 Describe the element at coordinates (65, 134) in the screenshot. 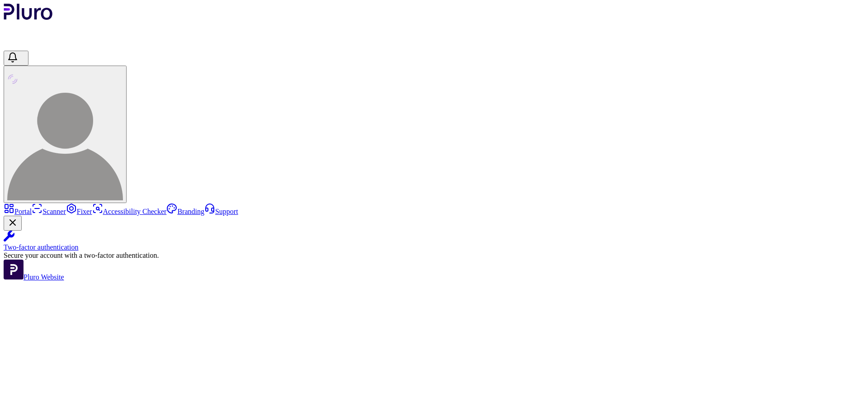

I see `button: פרקין עדי` at that location.